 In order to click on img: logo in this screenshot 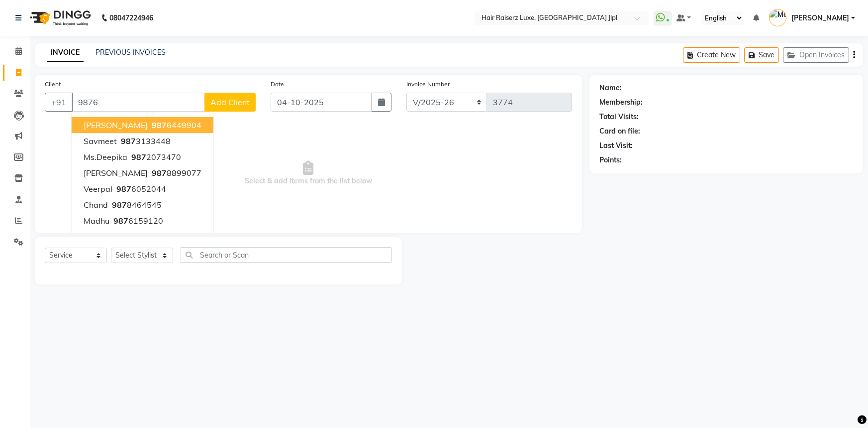, I will do `click(59, 18)`.